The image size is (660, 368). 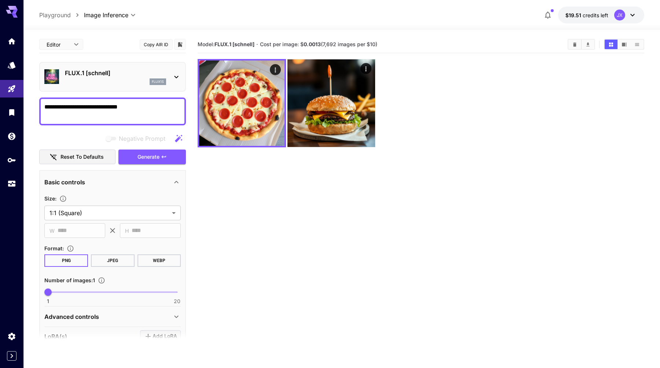 I want to click on button: Choose the file format for the output image., so click(x=70, y=248).